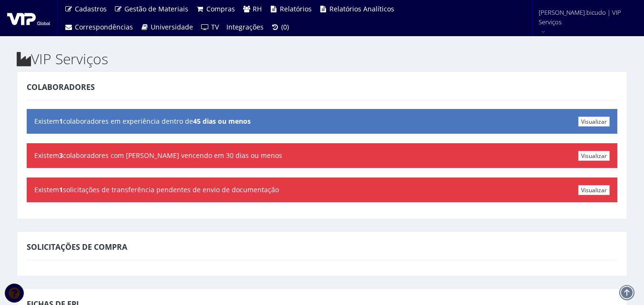 Image resolution: width=644 pixels, height=305 pixels. What do you see at coordinates (245, 27) in the screenshot?
I see `a: Integrações` at bounding box center [245, 27].